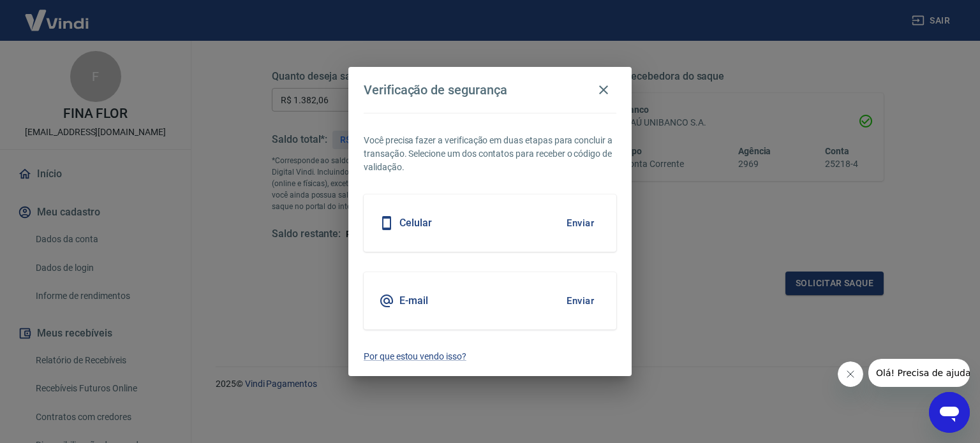  Describe the element at coordinates (490, 356) in the screenshot. I see `p: Por que estou vendo isso?` at that location.